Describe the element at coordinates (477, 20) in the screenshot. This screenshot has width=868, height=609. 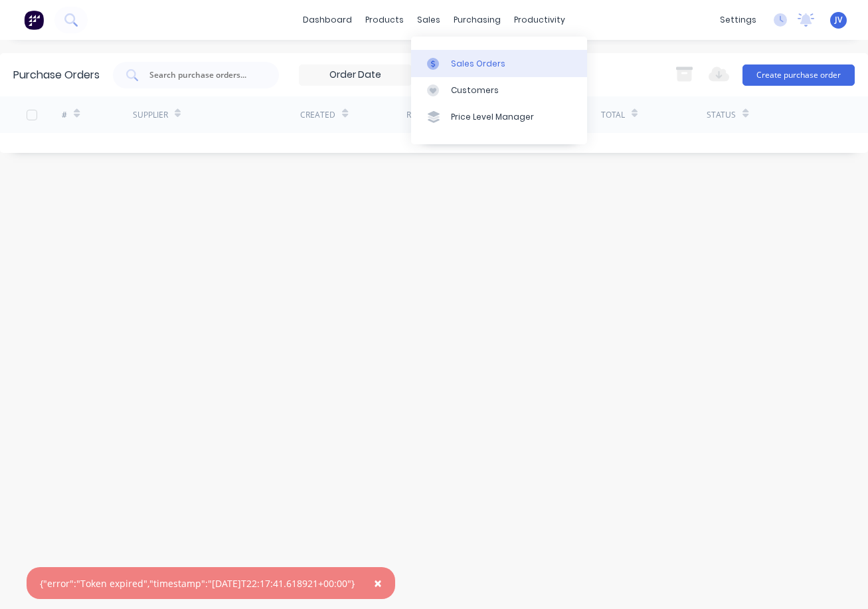
I see `div: purchasing` at that location.